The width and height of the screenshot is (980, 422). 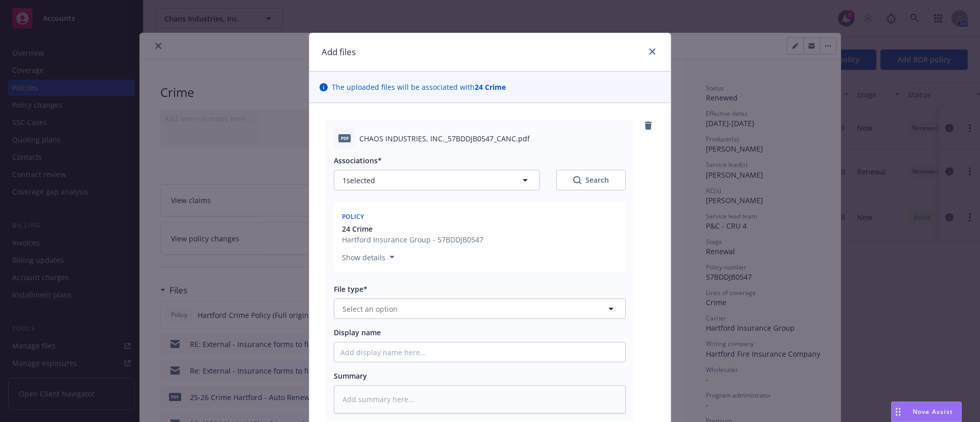 What do you see at coordinates (358, 332) in the screenshot?
I see `span: Display name` at bounding box center [358, 332].